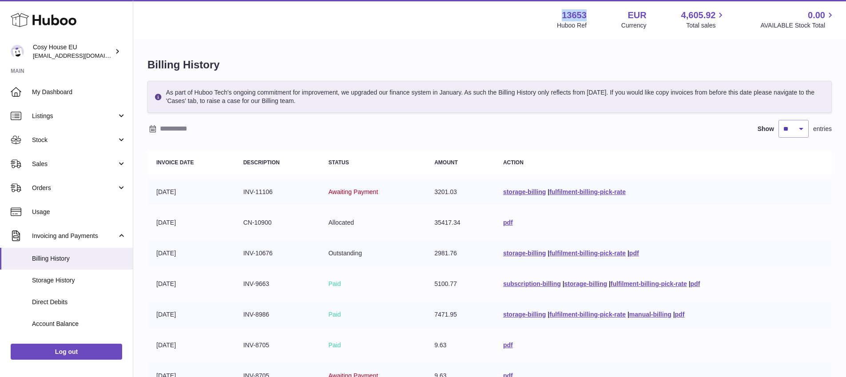 This screenshot has width=846, height=377. What do you see at coordinates (765, 129) in the screenshot?
I see `label: Show` at bounding box center [765, 129].